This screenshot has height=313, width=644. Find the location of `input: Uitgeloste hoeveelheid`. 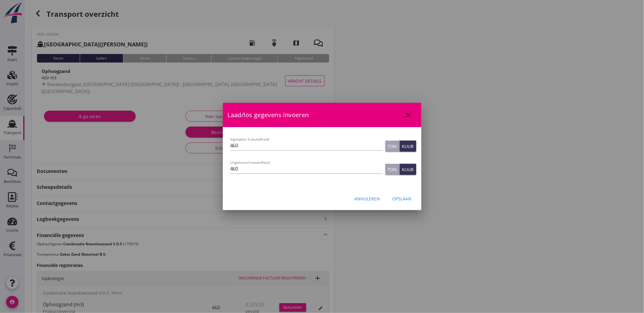

input: Uitgeloste hoeveelheid is located at coordinates (307, 169).